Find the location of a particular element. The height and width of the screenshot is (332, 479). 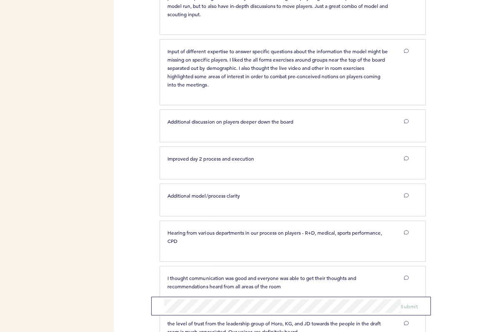

span: I thought communication was good and everyone was able to get their thoughts and recommendations ... is located at coordinates (262, 282).